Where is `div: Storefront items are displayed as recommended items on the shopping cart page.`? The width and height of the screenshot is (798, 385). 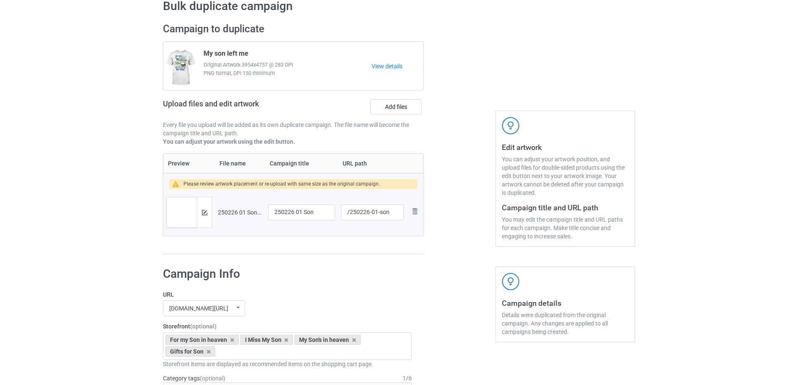 div: Storefront items are displayed as recommended items on the shopping cart page. is located at coordinates (287, 364).